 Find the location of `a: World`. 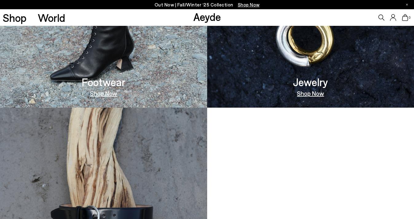

a: World is located at coordinates (51, 18).